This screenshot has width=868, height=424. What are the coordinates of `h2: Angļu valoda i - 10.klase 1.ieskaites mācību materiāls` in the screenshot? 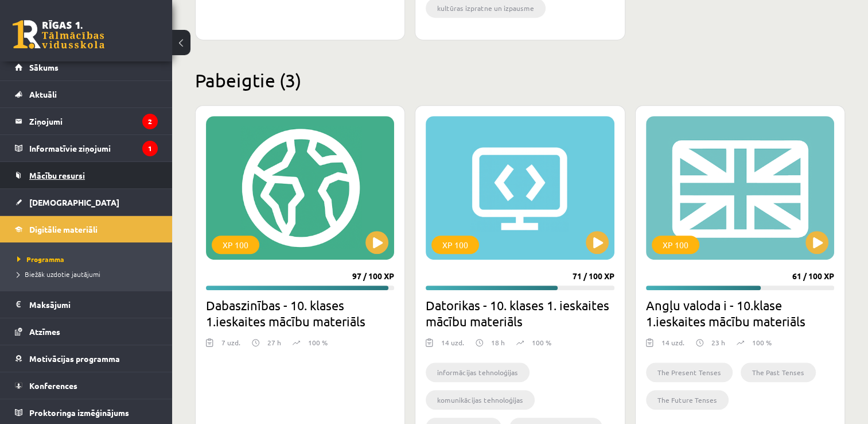 It's located at (740, 313).